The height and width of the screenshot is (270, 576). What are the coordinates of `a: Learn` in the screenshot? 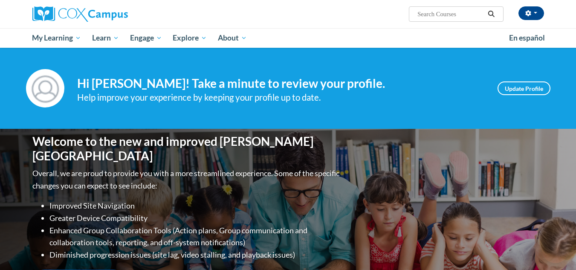 It's located at (105, 38).